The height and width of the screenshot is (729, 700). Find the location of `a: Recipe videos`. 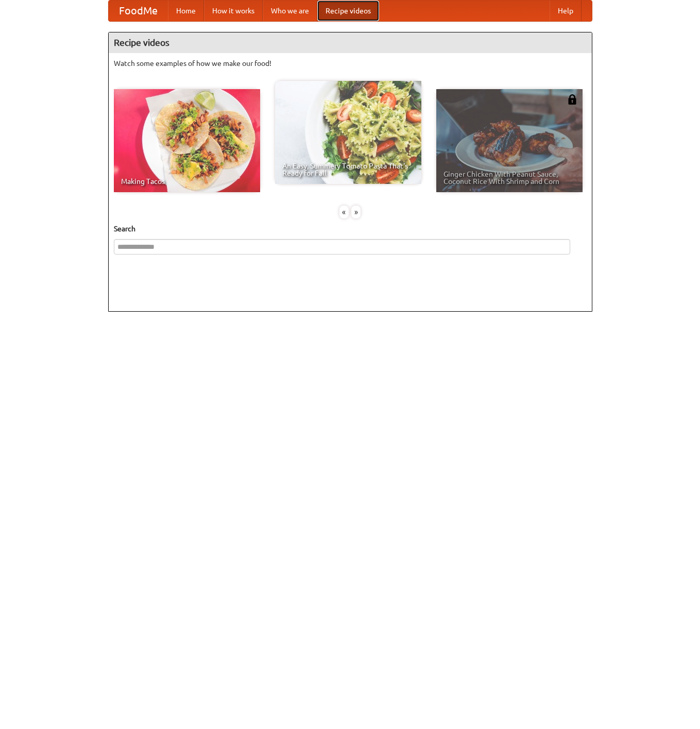

a: Recipe videos is located at coordinates (348, 11).